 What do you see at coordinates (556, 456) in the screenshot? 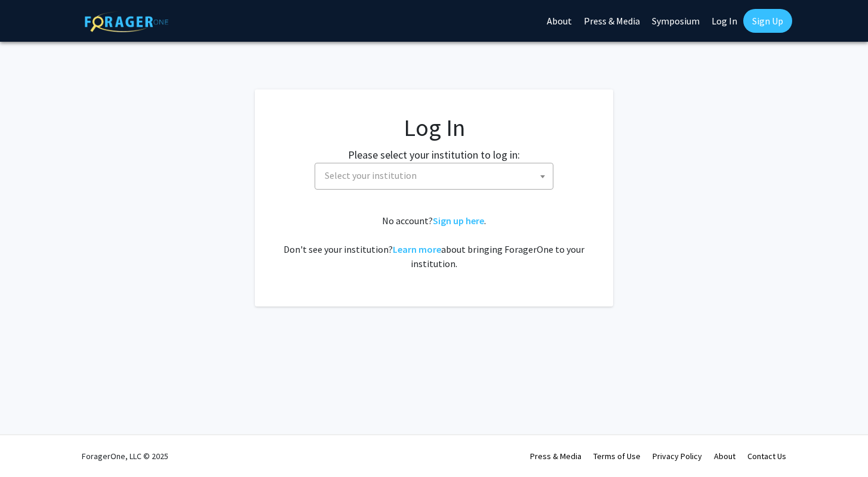
I see `a: Press & Media` at bounding box center [556, 456].